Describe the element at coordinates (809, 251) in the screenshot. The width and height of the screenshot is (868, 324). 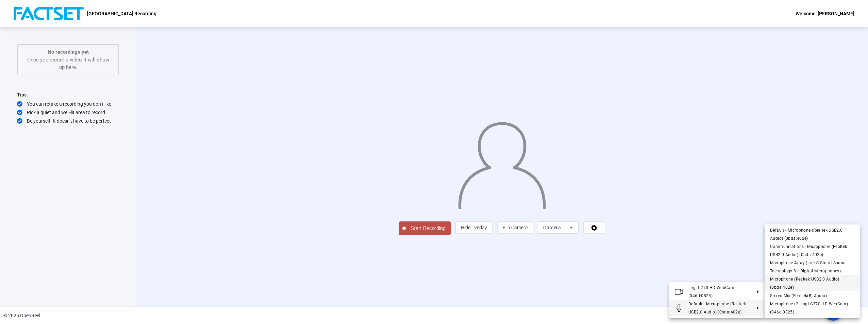
I see `span: Communications - Microphone (Realtek USB2.0 Audio) (0bda:402e)` at that location.